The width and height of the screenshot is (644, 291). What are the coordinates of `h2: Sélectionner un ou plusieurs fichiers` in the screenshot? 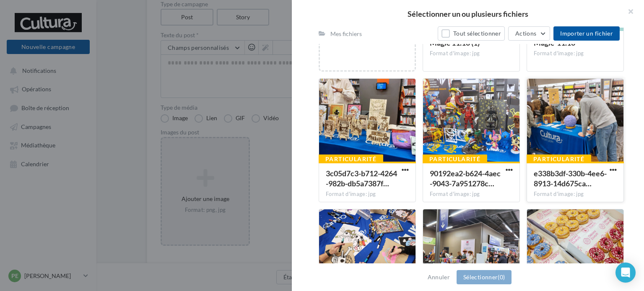 It's located at (468, 14).